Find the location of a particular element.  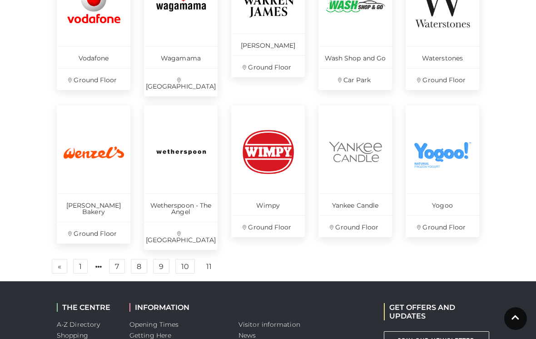

a: 8 is located at coordinates (139, 266).